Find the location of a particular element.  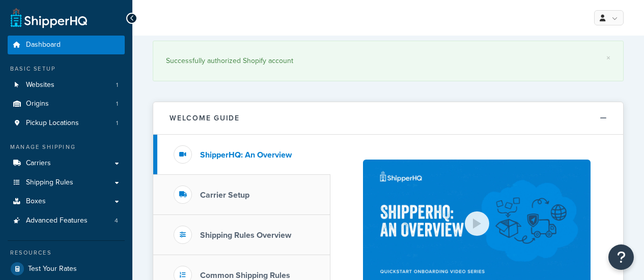

h2: Welcome Guide is located at coordinates (205, 118).